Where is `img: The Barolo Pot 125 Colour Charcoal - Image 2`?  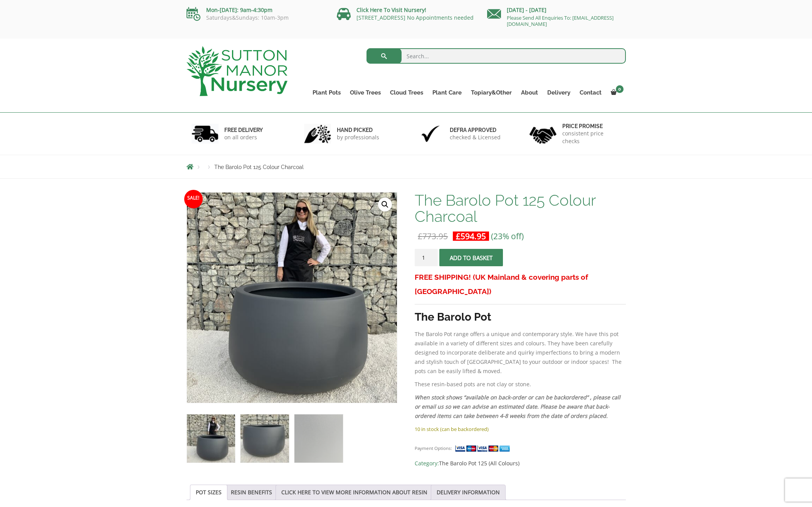 img: The Barolo Pot 125 Colour Charcoal - Image 2 is located at coordinates (264, 438).